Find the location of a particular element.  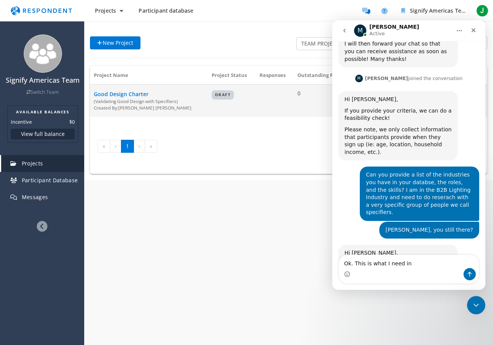

p: Active is located at coordinates (45, 13).